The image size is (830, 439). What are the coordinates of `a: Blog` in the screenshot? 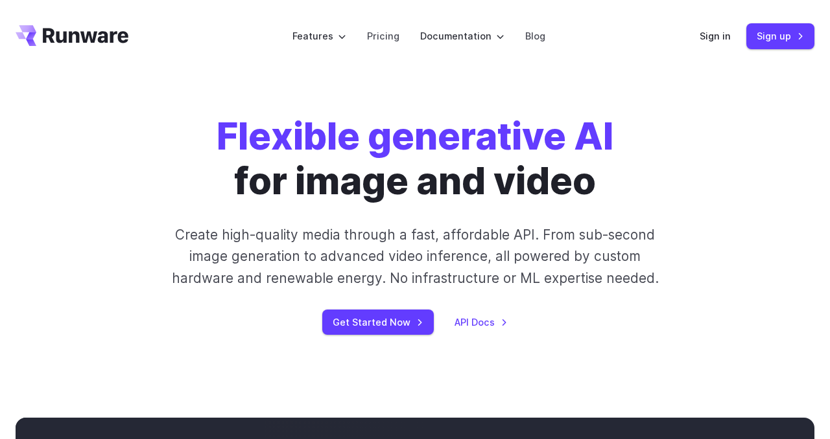 It's located at (535, 36).